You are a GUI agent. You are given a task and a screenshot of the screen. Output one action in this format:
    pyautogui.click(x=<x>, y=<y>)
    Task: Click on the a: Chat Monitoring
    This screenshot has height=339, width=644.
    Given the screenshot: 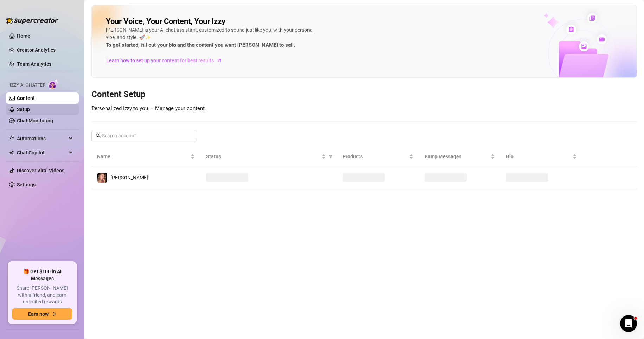 What is the action you would take?
    pyautogui.click(x=35, y=121)
    